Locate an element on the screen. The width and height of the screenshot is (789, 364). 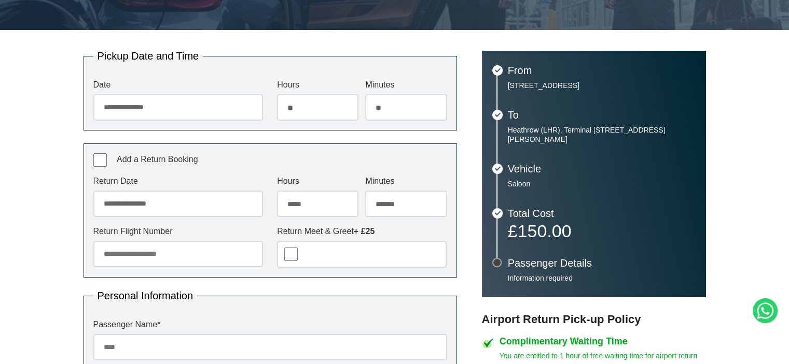
h3: Vehicle is located at coordinates (601, 169).